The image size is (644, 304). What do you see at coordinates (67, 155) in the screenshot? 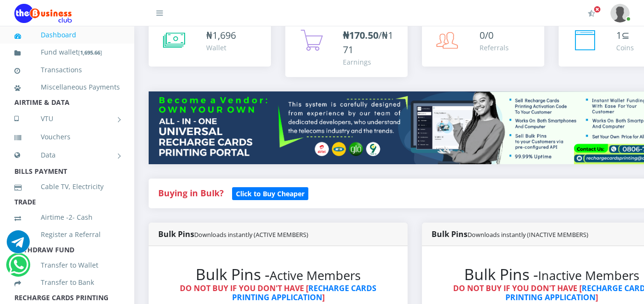
I see `a: Data` at bounding box center [67, 155].